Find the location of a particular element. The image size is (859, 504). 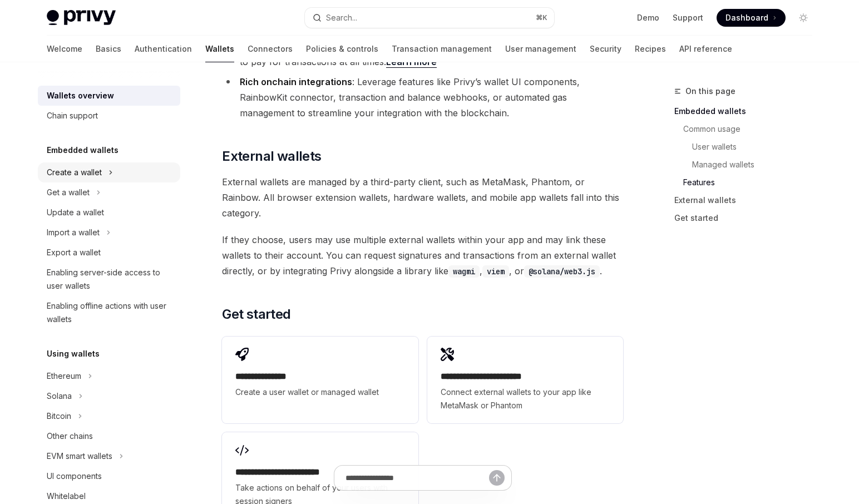

div: Wallets overview is located at coordinates (80, 95).